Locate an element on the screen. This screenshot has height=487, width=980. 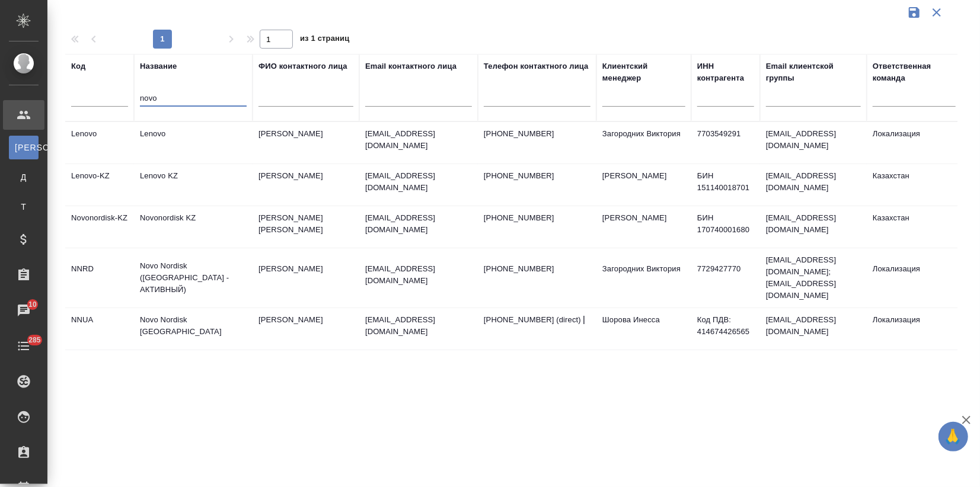
div: Ответственная команда is located at coordinates (914, 72).